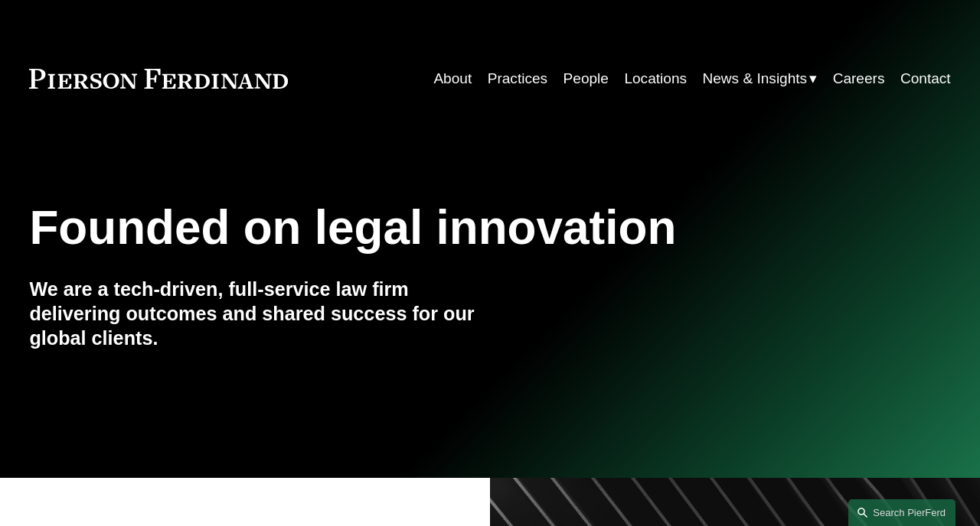 The image size is (980, 526). Describe the element at coordinates (260, 314) in the screenshot. I see `h4: We are a tech-driven, full-service law firm delivering outcomes and shared success for our global...` at that location.